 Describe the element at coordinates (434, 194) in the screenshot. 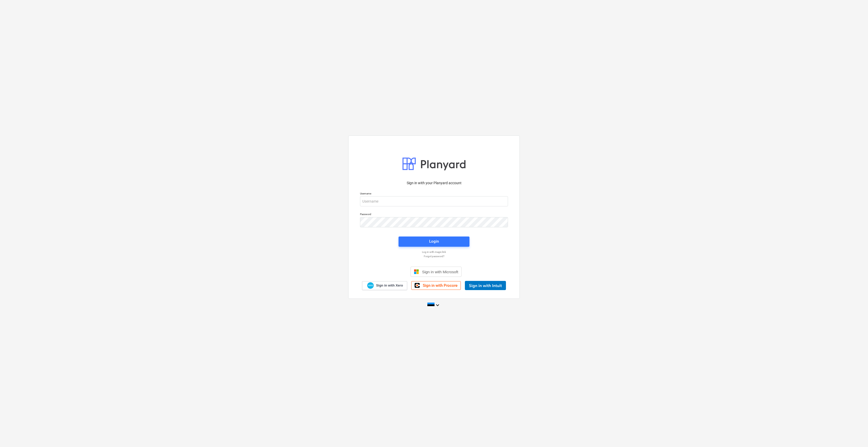

I see `p: Username` at that location.